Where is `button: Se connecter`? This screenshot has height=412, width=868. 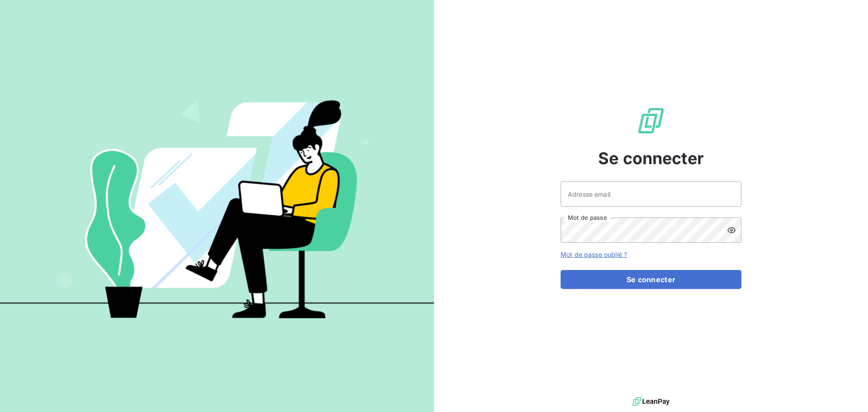 button: Se connecter is located at coordinates (651, 280).